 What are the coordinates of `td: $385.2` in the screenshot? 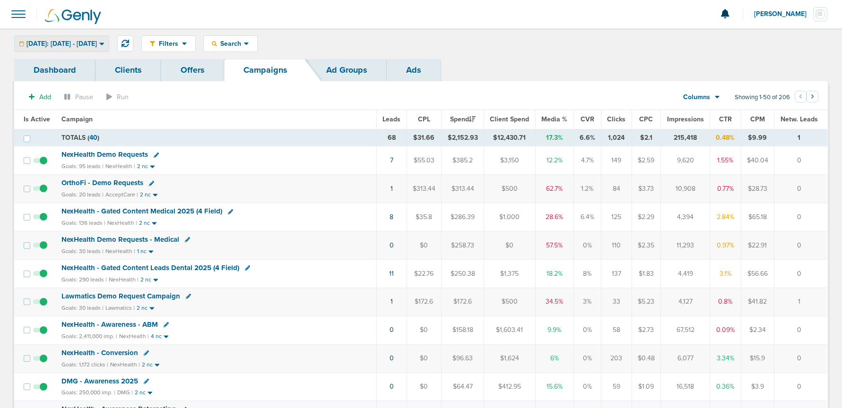 It's located at (463, 161).